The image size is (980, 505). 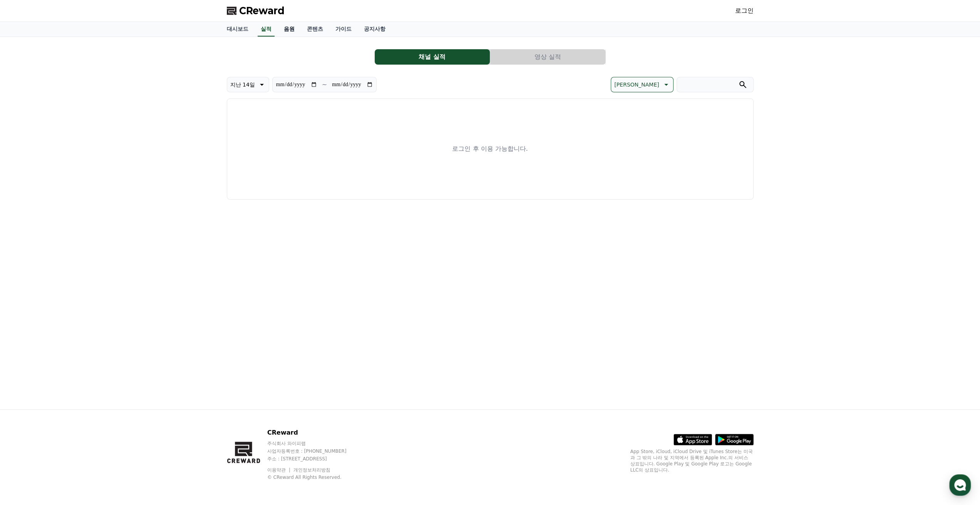 What do you see at coordinates (266, 30) in the screenshot?
I see `a: 실적` at bounding box center [266, 30].